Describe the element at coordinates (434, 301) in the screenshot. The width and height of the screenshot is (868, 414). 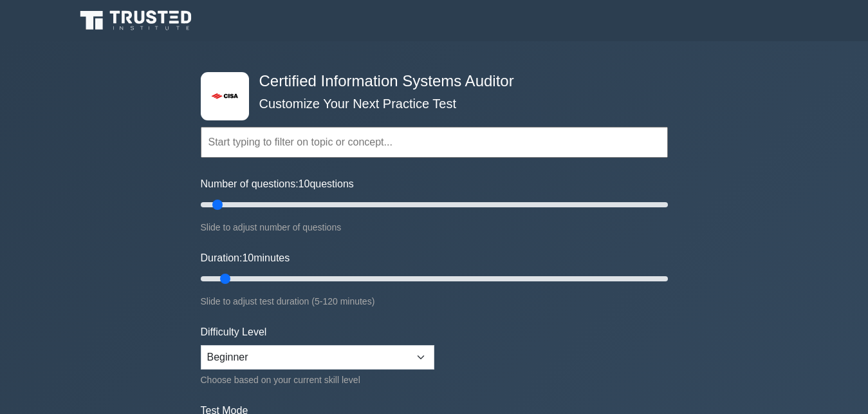
I see `div: Slide to adjust test duration (5-120 minutes)` at that location.